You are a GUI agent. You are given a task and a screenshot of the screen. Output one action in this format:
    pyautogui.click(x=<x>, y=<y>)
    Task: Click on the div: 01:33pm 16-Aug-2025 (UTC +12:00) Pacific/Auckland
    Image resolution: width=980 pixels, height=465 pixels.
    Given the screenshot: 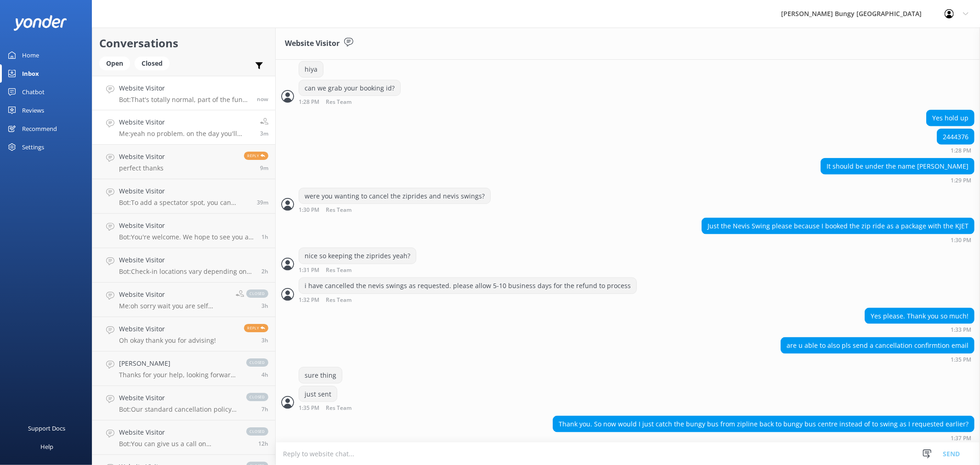 What is the action you would take?
    pyautogui.click(x=919, y=329)
    